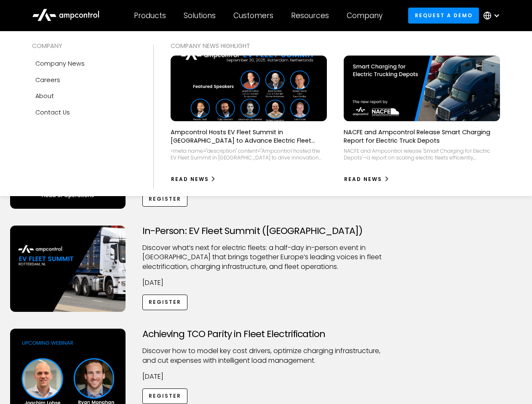  I want to click on a: Careers, so click(84, 80).